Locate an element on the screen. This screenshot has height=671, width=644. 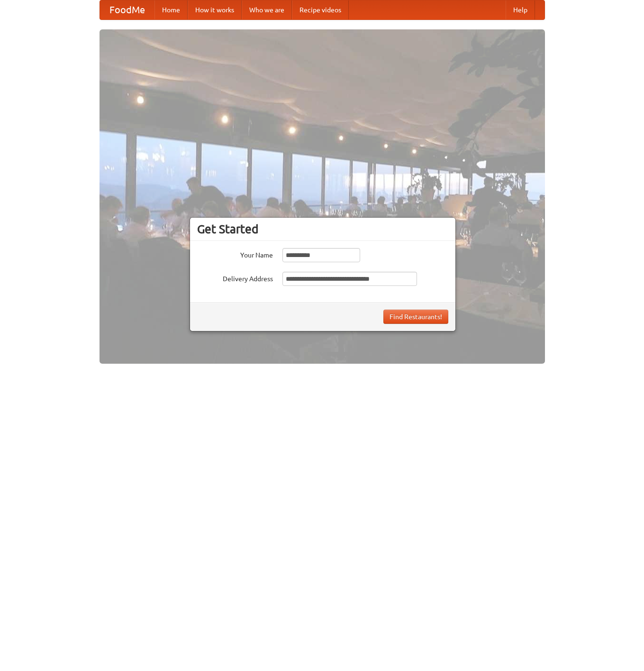
a: How it works is located at coordinates (215, 10).